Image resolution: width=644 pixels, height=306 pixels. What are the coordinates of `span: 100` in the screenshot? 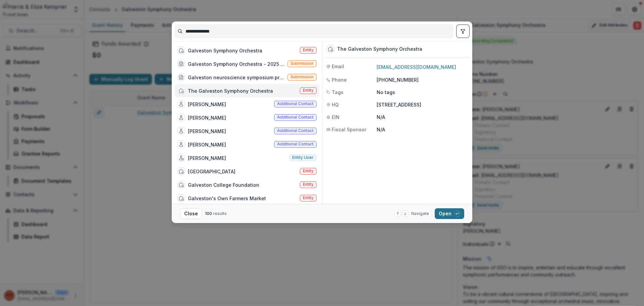 It's located at (208, 213).